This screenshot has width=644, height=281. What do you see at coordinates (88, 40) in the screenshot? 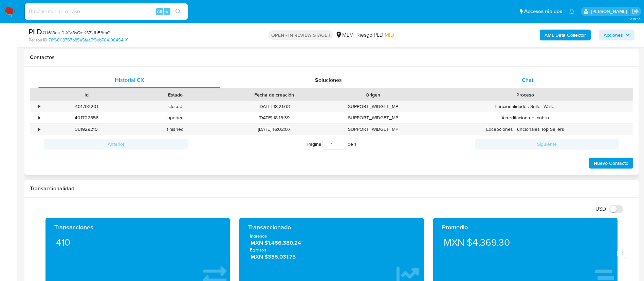
I see `a: 78f6008767b85a5faa5f3eb704106454` at bounding box center [88, 40].